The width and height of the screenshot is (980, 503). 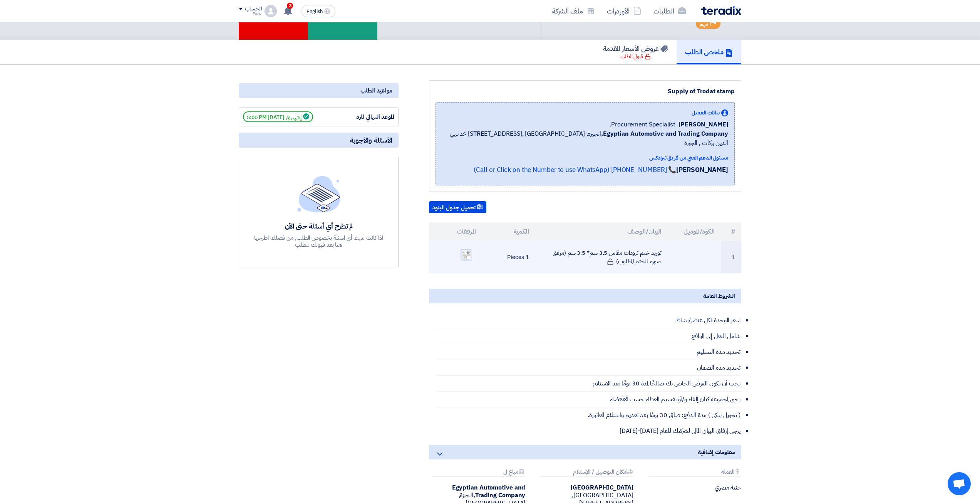 What do you see at coordinates (588, 320) in the screenshot?
I see `li: سعر الوحدة لكل عنصر/نشاط` at bounding box center [588, 320].